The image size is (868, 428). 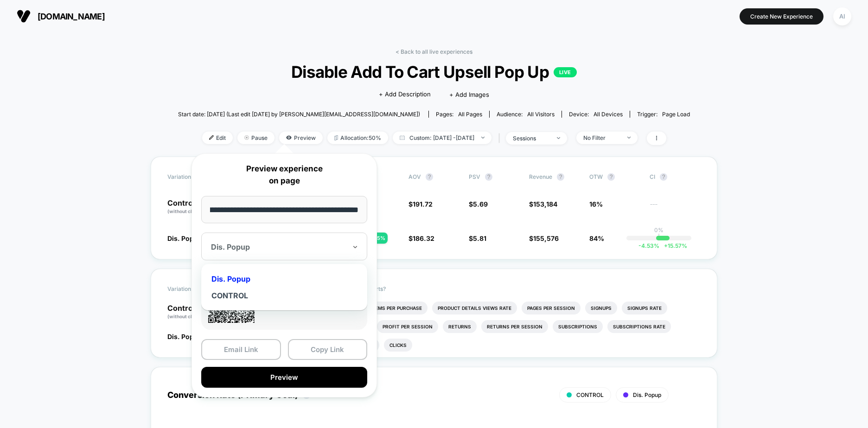 I want to click on span: 186.32, so click(x=423, y=238).